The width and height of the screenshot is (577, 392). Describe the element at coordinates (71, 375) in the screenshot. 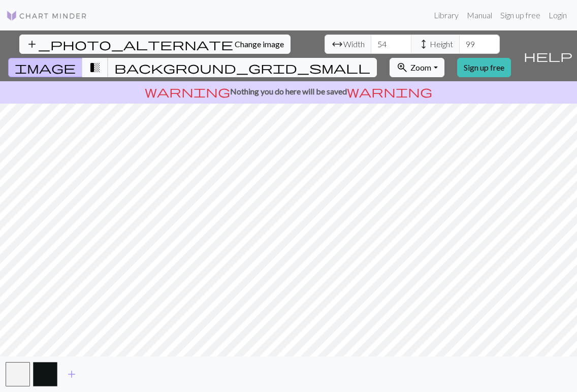

I see `span: add` at that location.